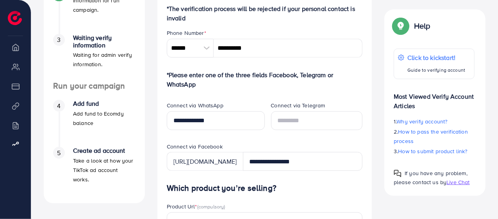  What do you see at coordinates (104, 103) in the screenshot?
I see `h4: Add fund` at bounding box center [104, 103].